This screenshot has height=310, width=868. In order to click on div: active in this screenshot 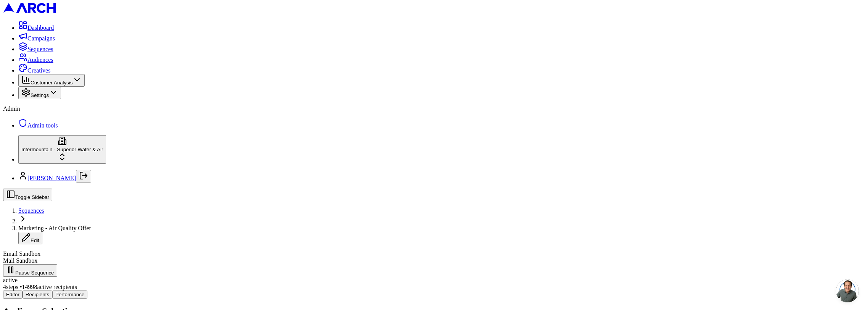, I will do `click(434, 280)`.